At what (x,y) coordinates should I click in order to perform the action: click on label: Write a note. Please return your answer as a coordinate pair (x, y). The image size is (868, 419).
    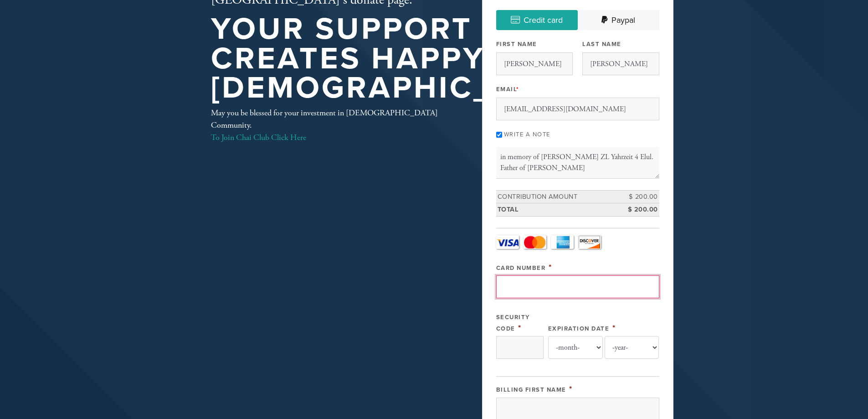
    Looking at the image, I should click on (527, 134).